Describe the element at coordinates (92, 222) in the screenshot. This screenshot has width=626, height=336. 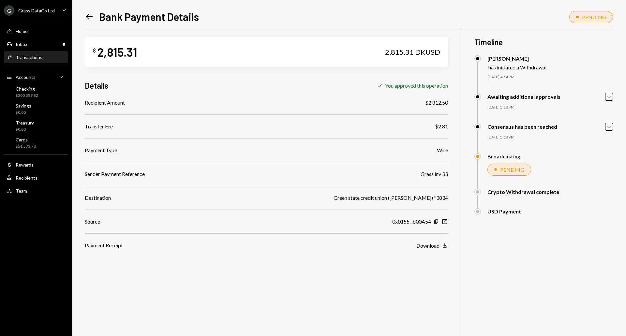
I see `div: Source` at that location.